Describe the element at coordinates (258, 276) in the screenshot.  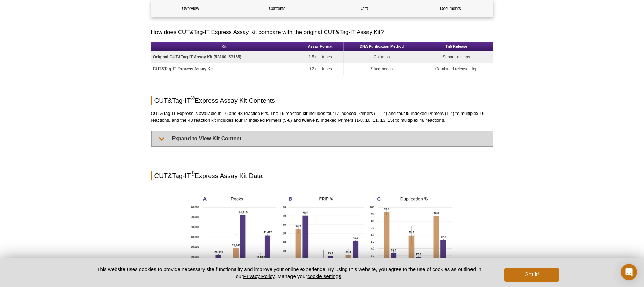
I see `a: Privacy Policy` at that location.